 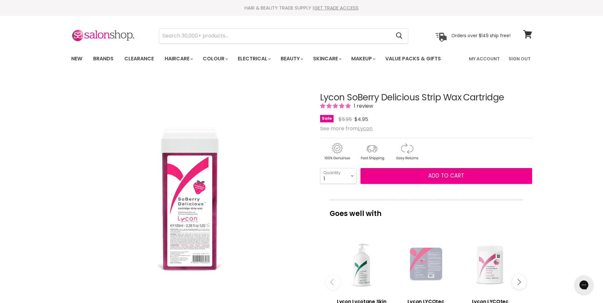 I want to click on button: Search, so click(x=399, y=36).